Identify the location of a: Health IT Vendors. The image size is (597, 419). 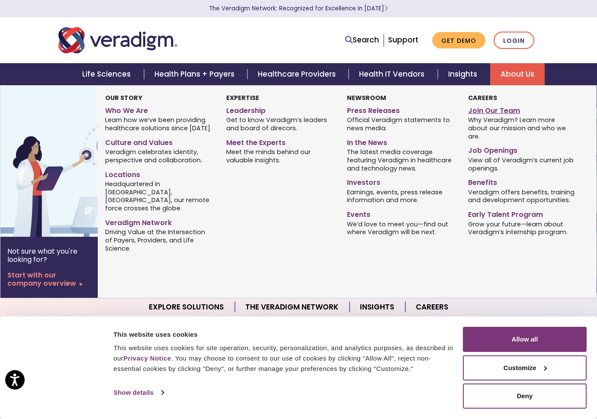
(393, 74).